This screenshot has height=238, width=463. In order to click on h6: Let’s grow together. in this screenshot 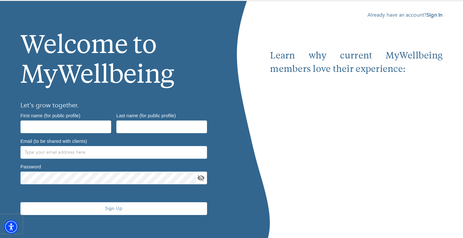, I will do `click(116, 106)`.